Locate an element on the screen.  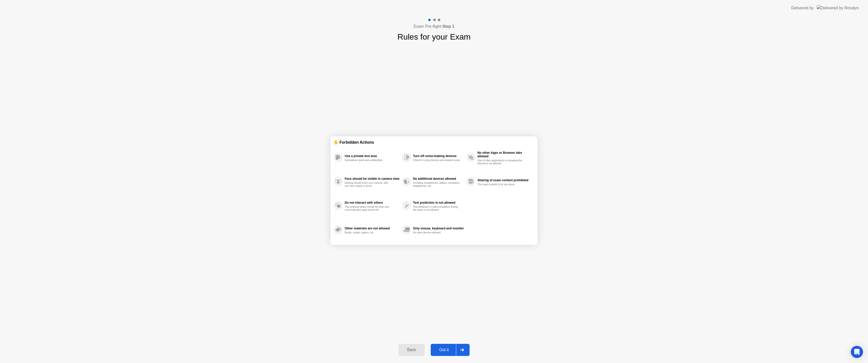
div: Open Intercom Messenger is located at coordinates (857, 352).